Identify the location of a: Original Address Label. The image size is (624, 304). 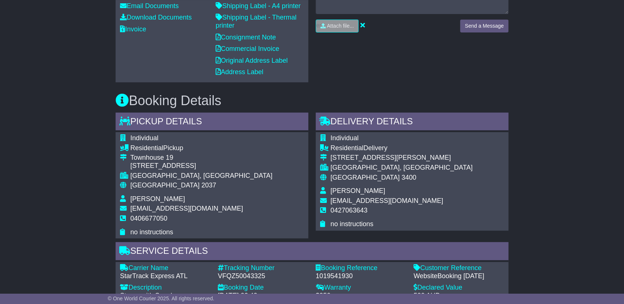
(251, 61).